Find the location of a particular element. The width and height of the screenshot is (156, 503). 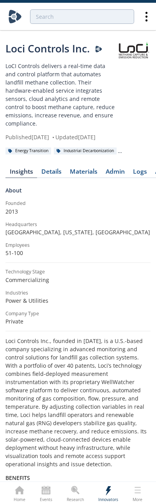

div: Energy Transition is located at coordinates (28, 151).